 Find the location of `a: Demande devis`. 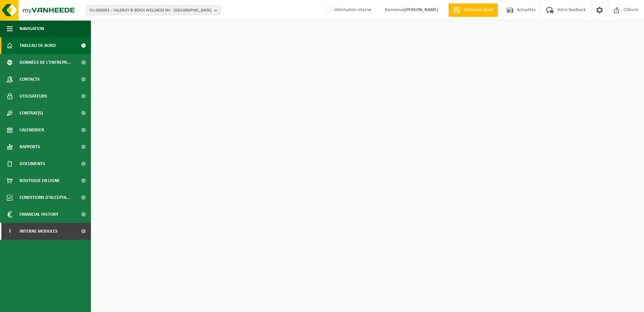

a: Demande devis is located at coordinates (473, 10).